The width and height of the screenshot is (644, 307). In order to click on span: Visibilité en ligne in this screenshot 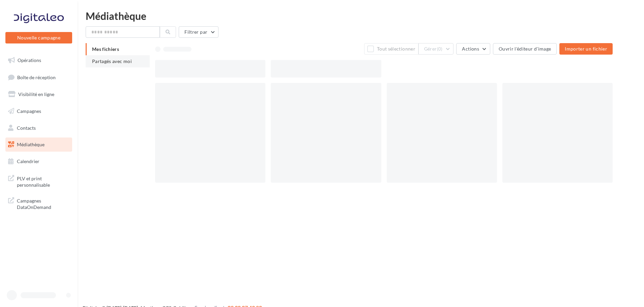, I will do `click(36, 94)`.